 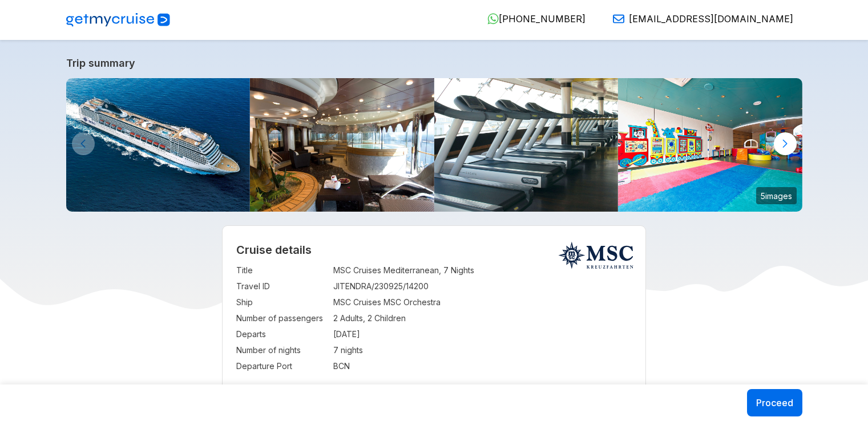 What do you see at coordinates (282, 302) in the screenshot?
I see `td: Ship` at bounding box center [282, 302].